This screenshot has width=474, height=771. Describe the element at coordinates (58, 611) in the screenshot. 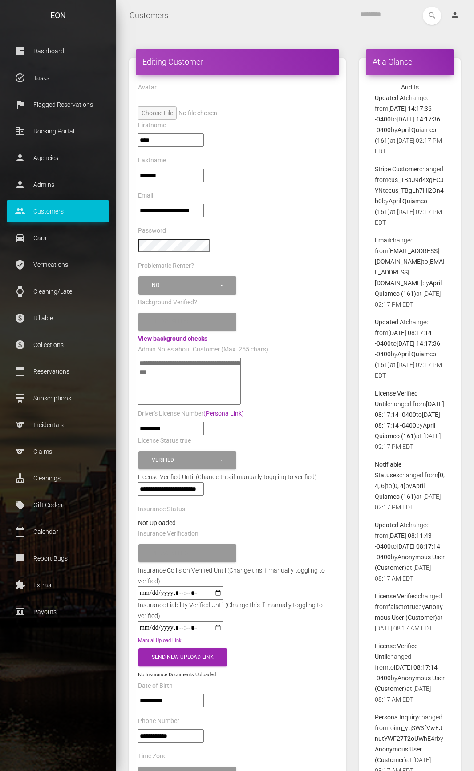

I see `p: Payouts` at that location.